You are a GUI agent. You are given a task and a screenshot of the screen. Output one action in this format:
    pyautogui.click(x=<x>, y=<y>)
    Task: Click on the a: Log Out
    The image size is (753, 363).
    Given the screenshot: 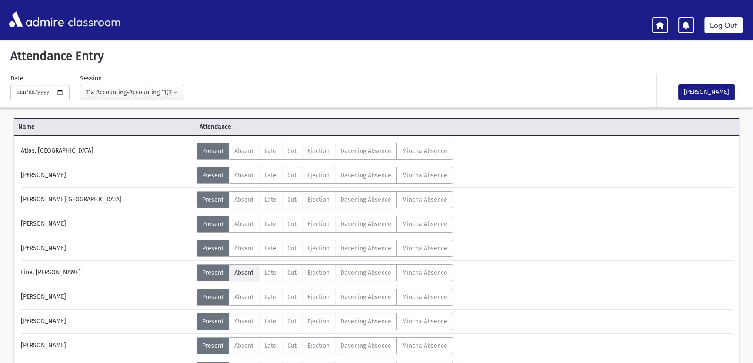 What is the action you would take?
    pyautogui.click(x=723, y=25)
    